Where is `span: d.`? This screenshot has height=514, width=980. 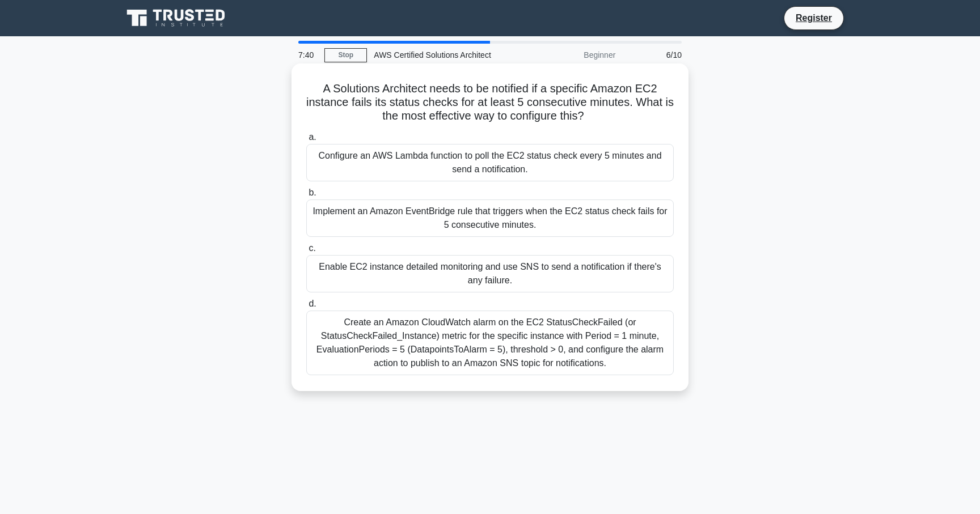 span: d. is located at coordinates (312, 303).